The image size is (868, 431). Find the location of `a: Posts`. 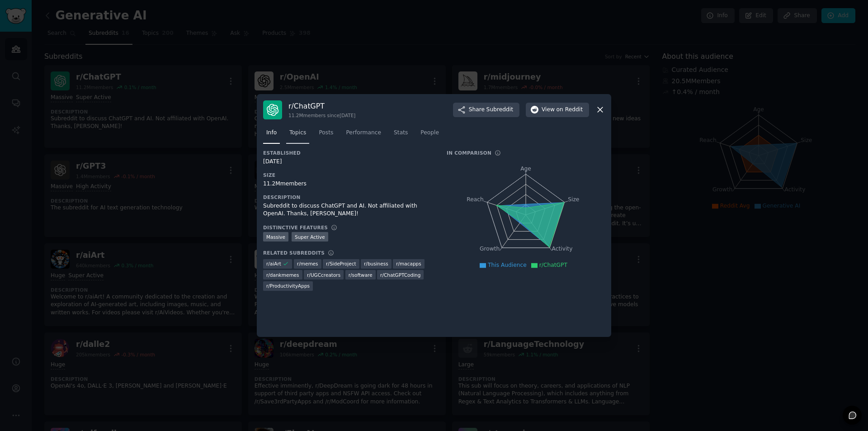

a: Posts is located at coordinates (326, 135).